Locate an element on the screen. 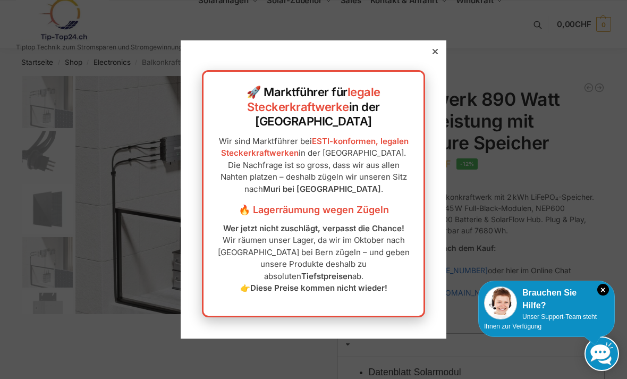 The image size is (627, 379). div: Brauchen Sie Hilfe? is located at coordinates (546, 299).